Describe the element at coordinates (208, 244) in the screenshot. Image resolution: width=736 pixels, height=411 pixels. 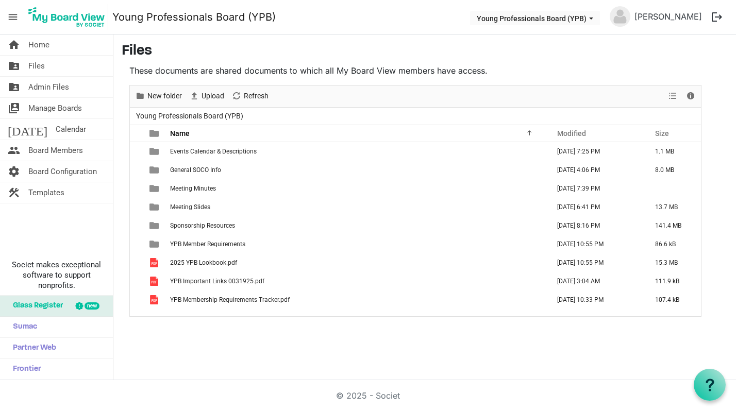
I see `span: YPB Member Requirements` at that location.